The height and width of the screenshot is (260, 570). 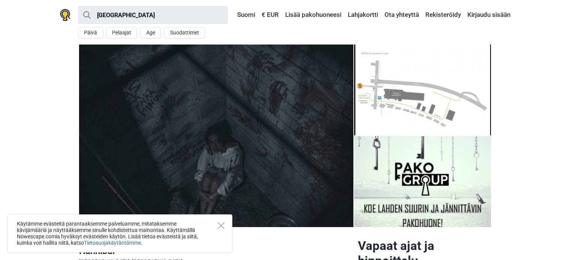 I want to click on a: Lahjakortti, so click(x=363, y=15).